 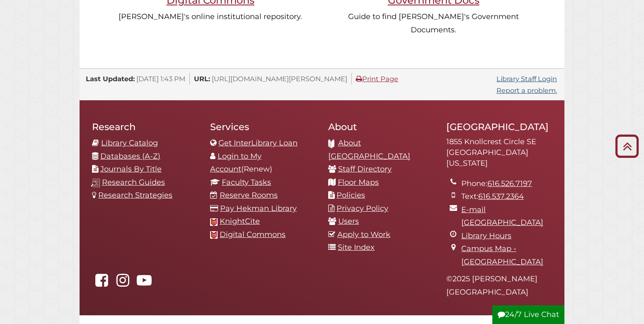 What do you see at coordinates (135, 195) in the screenshot?
I see `a: Research Strategies` at bounding box center [135, 195].